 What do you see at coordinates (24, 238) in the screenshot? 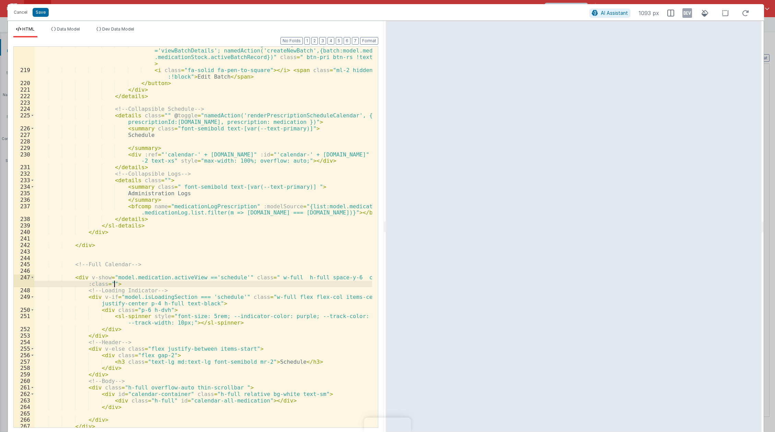
I see `div: 241` at bounding box center [24, 238].